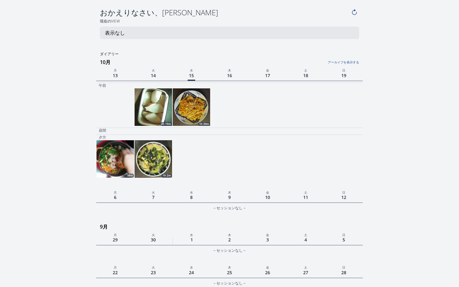 This screenshot has height=287, width=459. I want to click on span: 3, so click(267, 239).